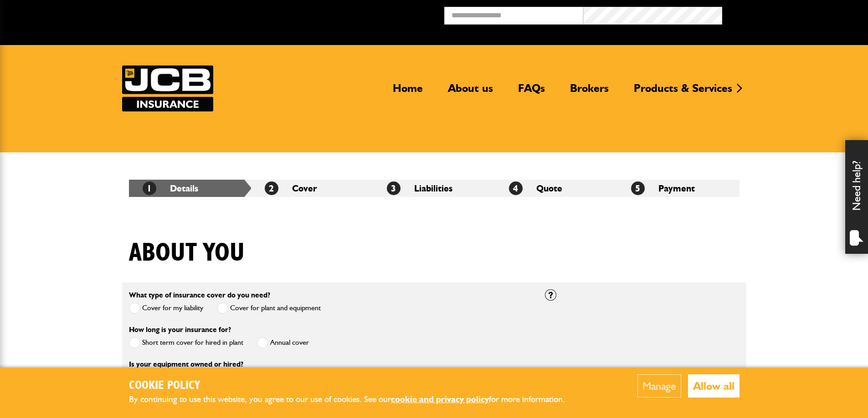 This screenshot has width=868, height=418. What do you see at coordinates (683, 92) in the screenshot?
I see `a: Products & Services` at bounding box center [683, 92].